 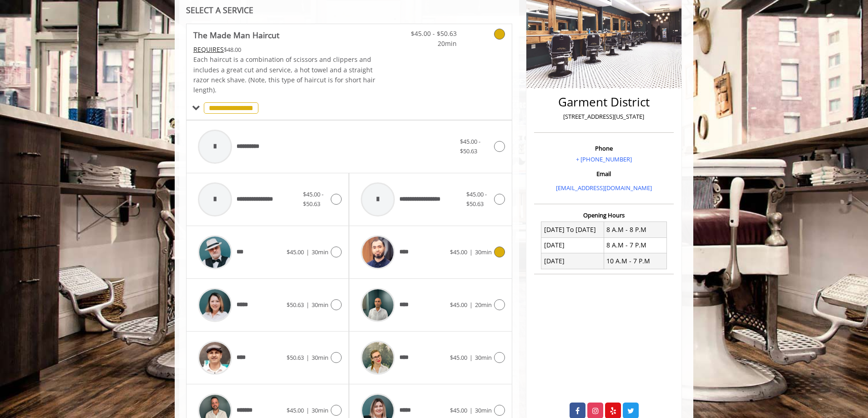 What do you see at coordinates (603, 102) in the screenshot?
I see `h2: Garment District` at bounding box center [603, 102].